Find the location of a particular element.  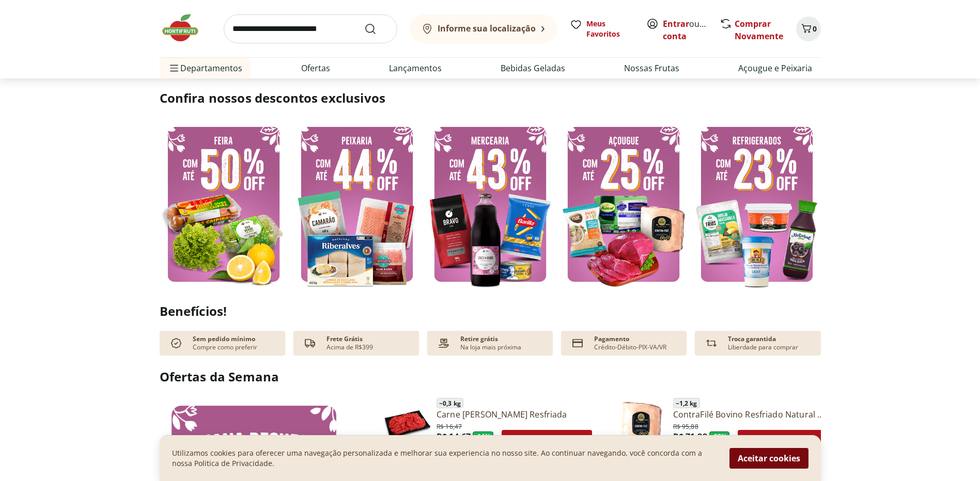

b: Informe sua localização is located at coordinates (487, 28).